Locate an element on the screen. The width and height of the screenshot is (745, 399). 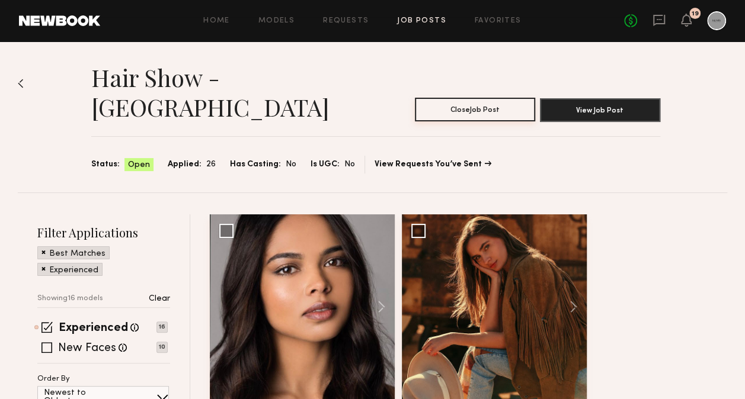
p: 16 is located at coordinates (162, 327).